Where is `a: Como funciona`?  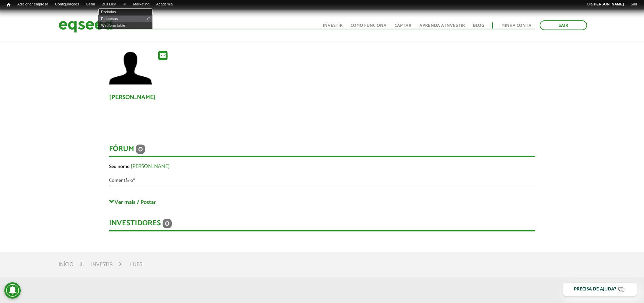
a: Como funciona is located at coordinates (369, 26).